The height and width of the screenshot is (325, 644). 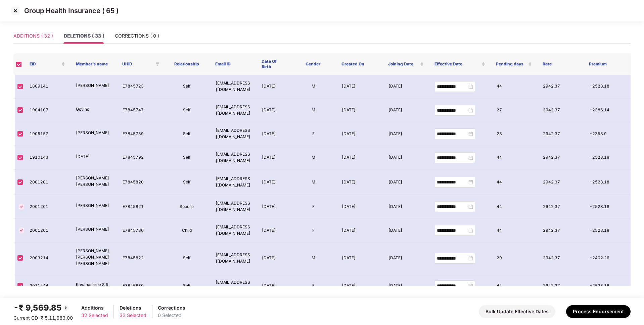 What do you see at coordinates (187, 64) in the screenshot?
I see `th: Relationship` at bounding box center [187, 64].